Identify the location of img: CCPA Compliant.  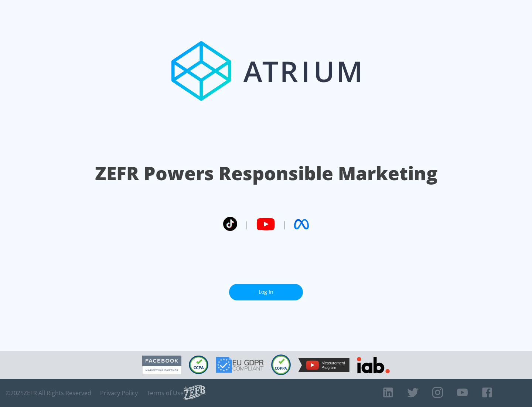
(198, 365).